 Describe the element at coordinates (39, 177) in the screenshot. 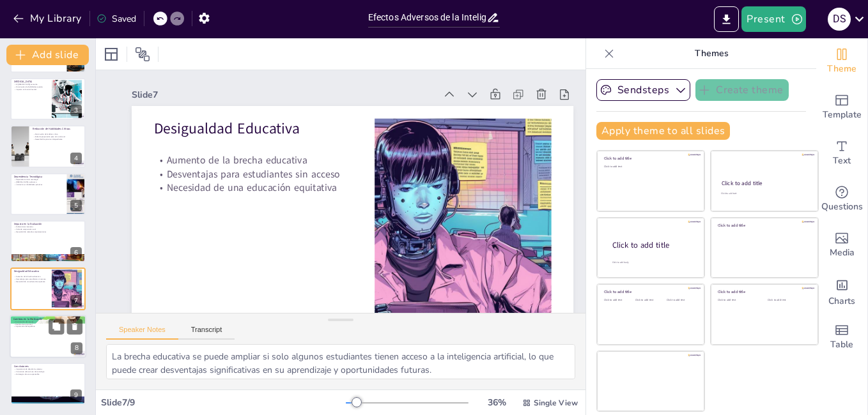

I see `p: Dependencia Tecnológica` at that location.